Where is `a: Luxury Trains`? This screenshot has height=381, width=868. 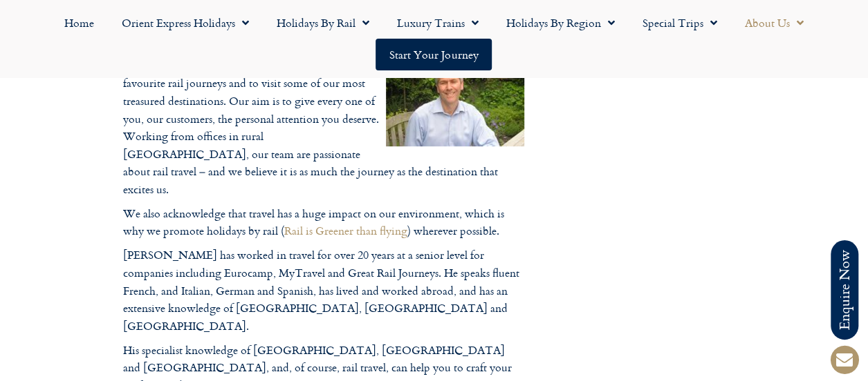 a: Luxury Trains is located at coordinates (438, 23).